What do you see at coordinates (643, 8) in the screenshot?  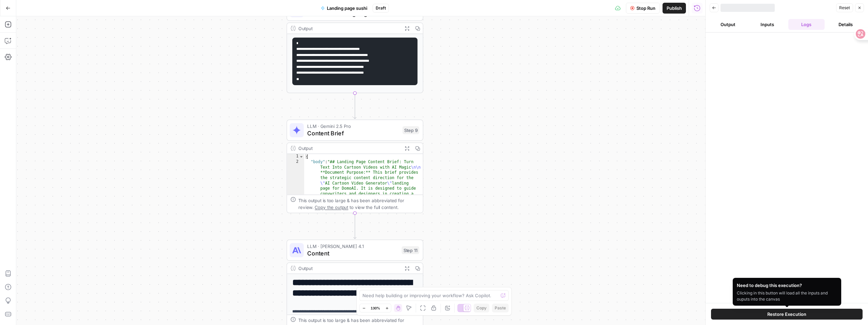 I see `button: Stop Run` at bounding box center [643, 8].